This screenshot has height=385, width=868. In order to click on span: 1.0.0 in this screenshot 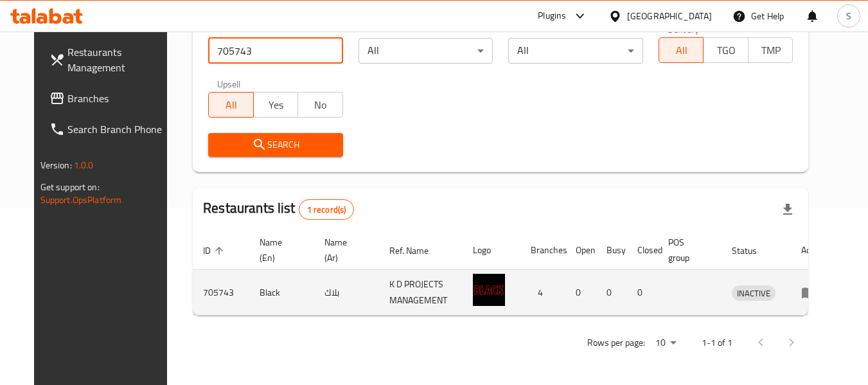, I will do `click(84, 166)`.